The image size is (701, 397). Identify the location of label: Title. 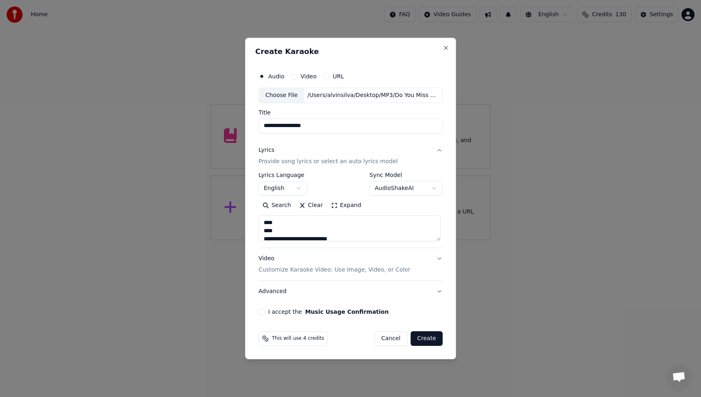
(350, 112).